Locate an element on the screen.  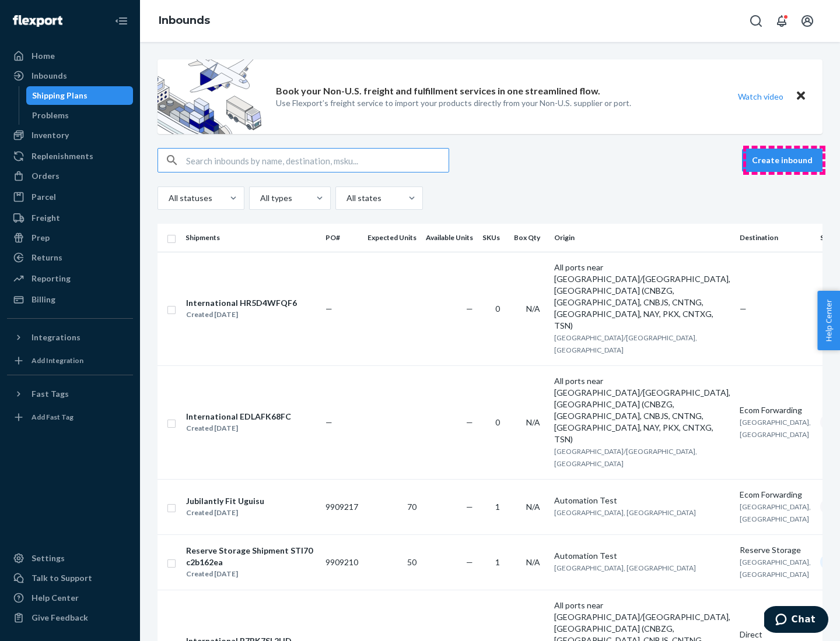
div: International HR5D4WFQF6 is located at coordinates (241, 303).